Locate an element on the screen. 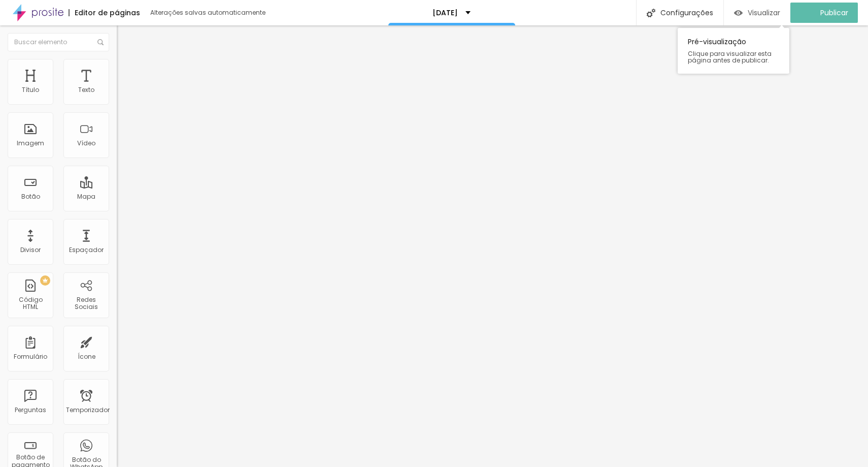 This screenshot has width=868, height=467. font: Título is located at coordinates (30, 90).